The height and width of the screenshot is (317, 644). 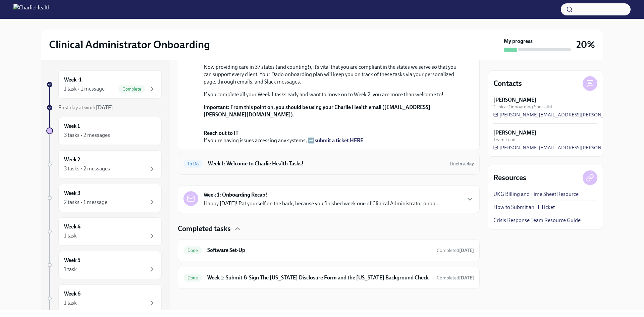 I want to click on strong: My progress, so click(x=518, y=41).